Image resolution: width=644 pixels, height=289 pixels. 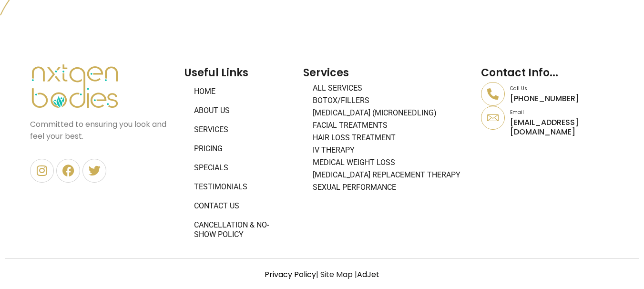 I want to click on a: Pricing, so click(x=239, y=149).